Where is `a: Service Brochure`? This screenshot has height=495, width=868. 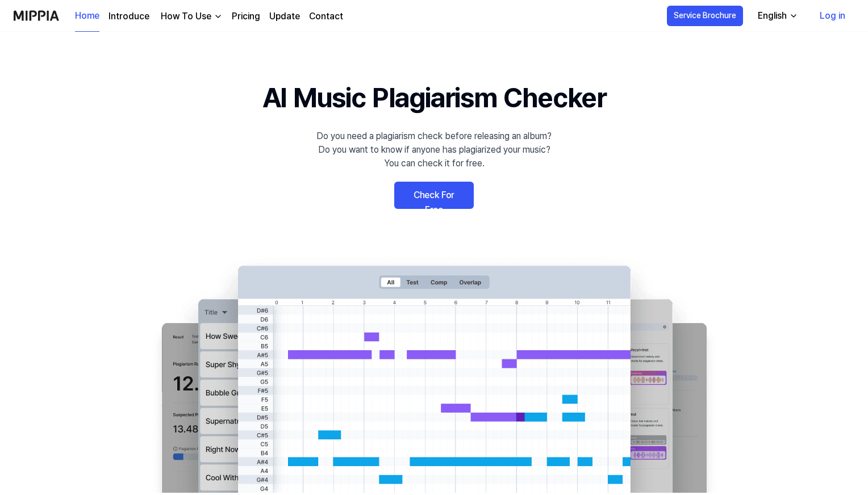
a: Service Brochure is located at coordinates (705, 16).